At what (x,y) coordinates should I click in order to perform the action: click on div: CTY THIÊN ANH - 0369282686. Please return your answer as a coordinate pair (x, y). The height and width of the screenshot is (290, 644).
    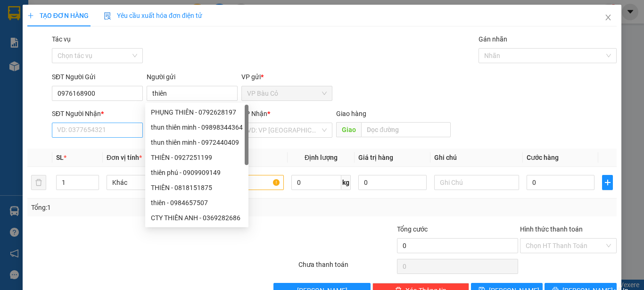
    Looking at the image, I should click on (197, 218).